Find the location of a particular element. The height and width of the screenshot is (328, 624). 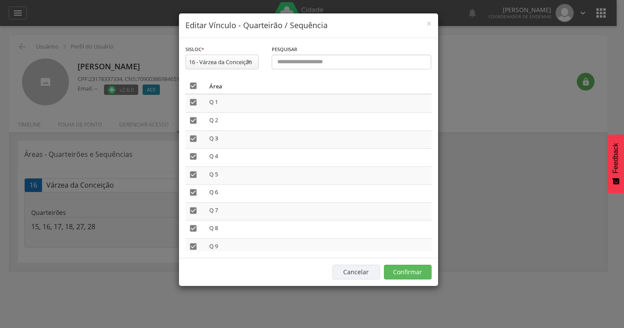

h4: Editar Vínculo - Quarteirão / Sequência is located at coordinates (308, 26).